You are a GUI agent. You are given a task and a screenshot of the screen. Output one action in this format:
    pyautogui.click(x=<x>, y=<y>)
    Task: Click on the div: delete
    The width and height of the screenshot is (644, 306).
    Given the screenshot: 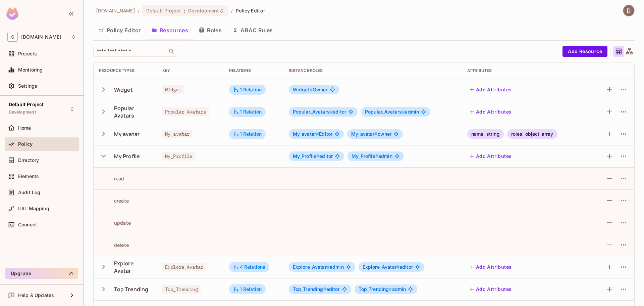 What is the action you would take?
    pyautogui.click(x=114, y=245)
    